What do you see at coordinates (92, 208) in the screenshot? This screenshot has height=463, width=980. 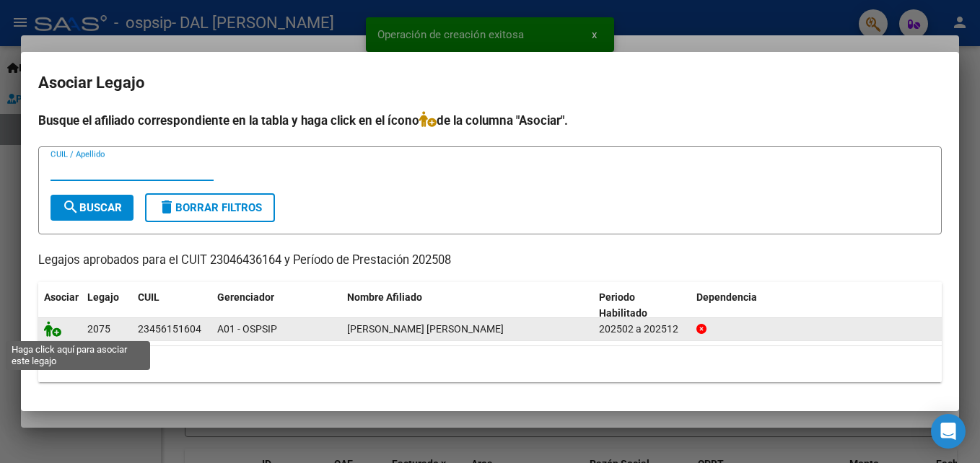 I see `button: Buscar` at bounding box center [92, 208].